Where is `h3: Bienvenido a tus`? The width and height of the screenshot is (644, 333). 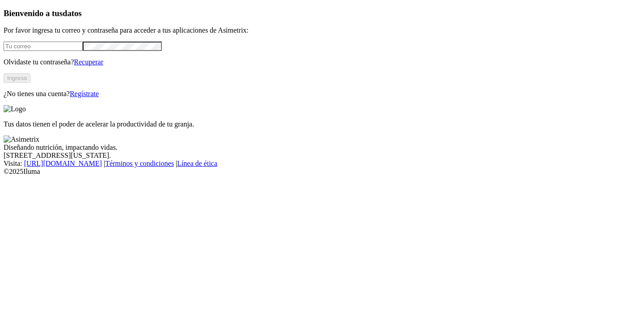
h3: Bienvenido a tus is located at coordinates (322, 13).